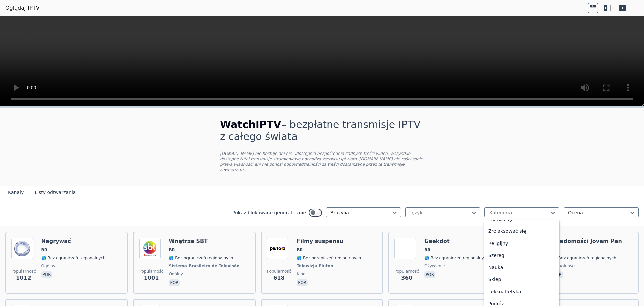  I want to click on font: aktualności, so click(563, 266).